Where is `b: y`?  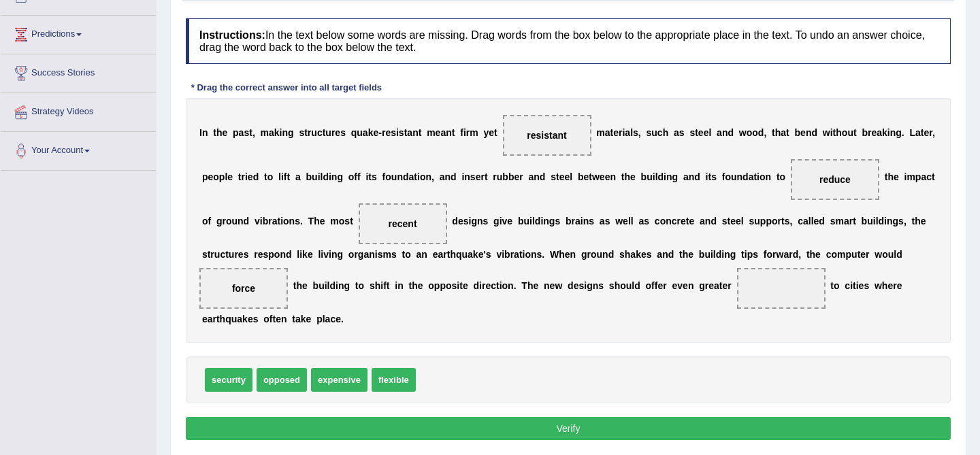
b: y is located at coordinates (486, 132).